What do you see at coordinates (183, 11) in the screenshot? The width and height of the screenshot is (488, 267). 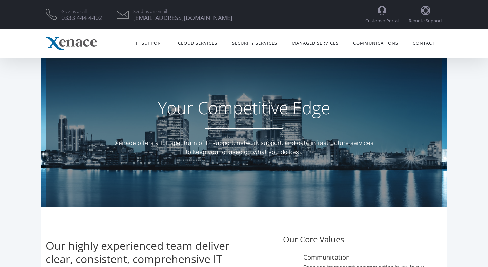 I see `span: Send us an email` at bounding box center [183, 11].